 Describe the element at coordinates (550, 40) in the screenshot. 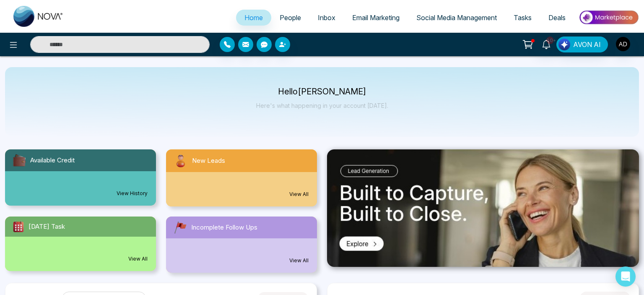

I see `span: 10+` at that location.